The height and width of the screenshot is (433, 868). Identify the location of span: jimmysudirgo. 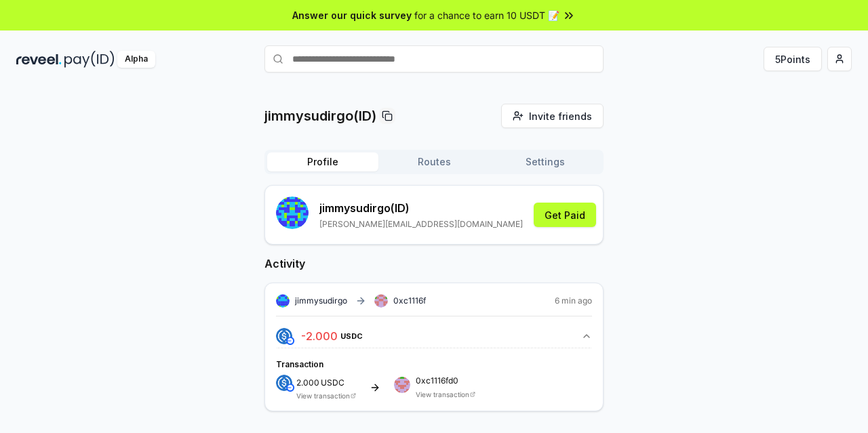
(321, 301).